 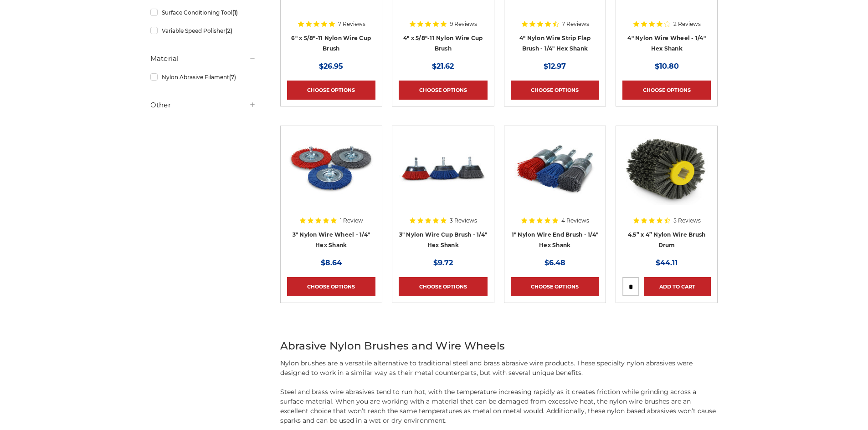 What do you see at coordinates (331, 191) in the screenshot?
I see `a: Nylon Filament Wire Wheels with Hex Shank` at bounding box center [331, 191].